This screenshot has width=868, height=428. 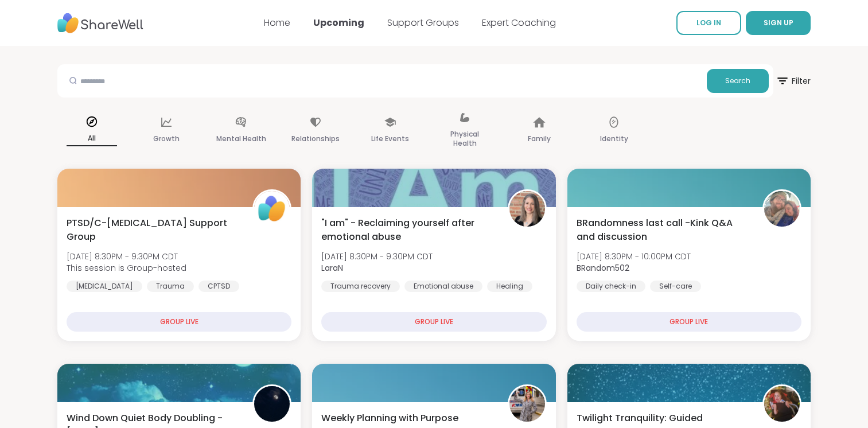 What do you see at coordinates (709, 23) in the screenshot?
I see `span: LOG IN` at bounding box center [709, 23].